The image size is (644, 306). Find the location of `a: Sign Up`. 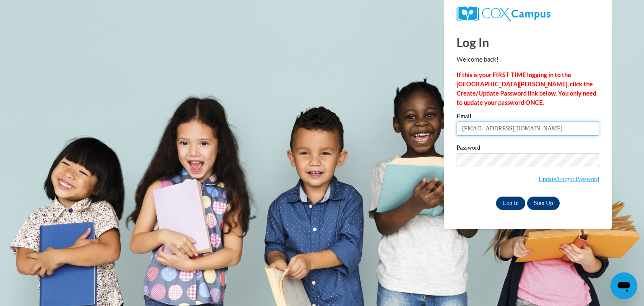

a: Sign Up is located at coordinates (543, 203).